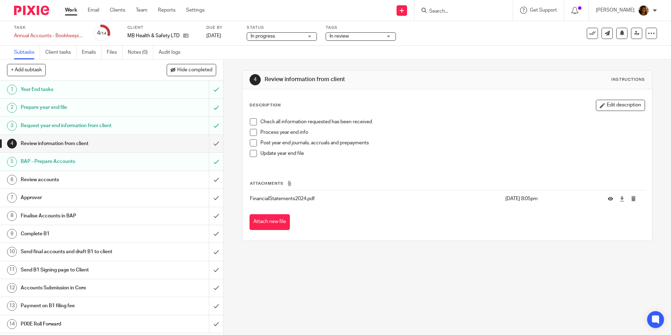 This screenshot has width=671, height=335. Describe the element at coordinates (269, 222) in the screenshot. I see `button: Attach new file` at that location.